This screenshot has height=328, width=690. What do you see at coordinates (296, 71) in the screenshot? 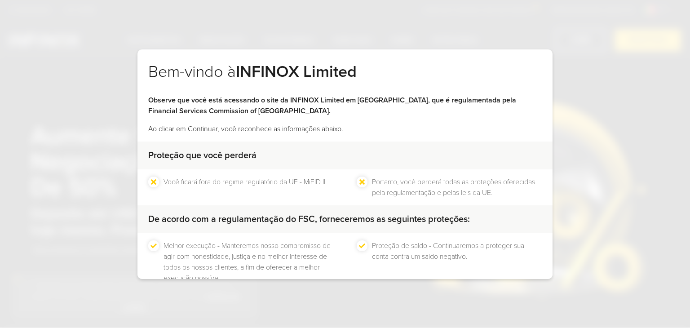
I see `strong: INFINOX Limited` at bounding box center [296, 71].